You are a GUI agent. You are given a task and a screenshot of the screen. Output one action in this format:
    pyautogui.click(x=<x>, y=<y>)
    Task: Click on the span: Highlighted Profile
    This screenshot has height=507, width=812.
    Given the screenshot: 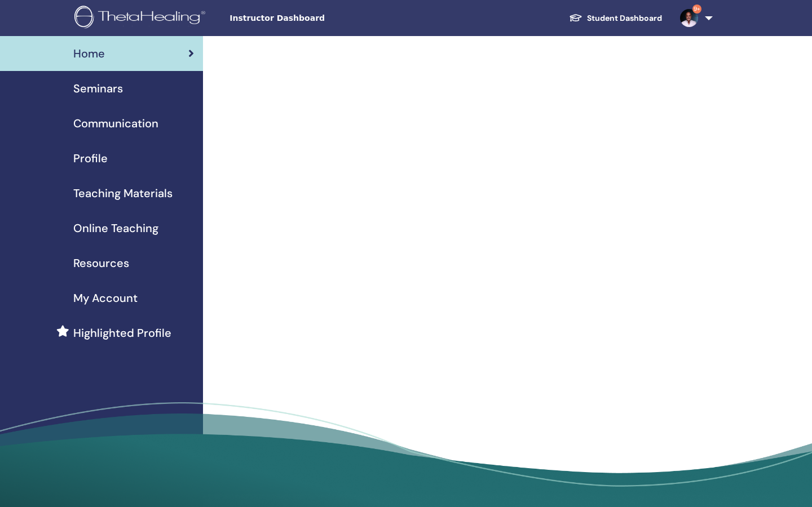 What is the action you would take?
    pyautogui.click(x=123, y=333)
    